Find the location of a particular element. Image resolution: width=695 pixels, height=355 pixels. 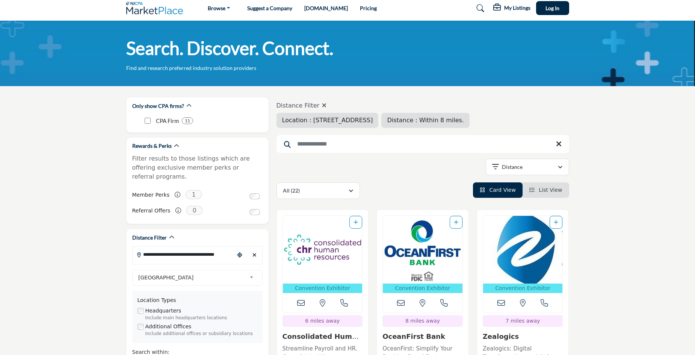

h2: Distance Filter is located at coordinates (150, 237).